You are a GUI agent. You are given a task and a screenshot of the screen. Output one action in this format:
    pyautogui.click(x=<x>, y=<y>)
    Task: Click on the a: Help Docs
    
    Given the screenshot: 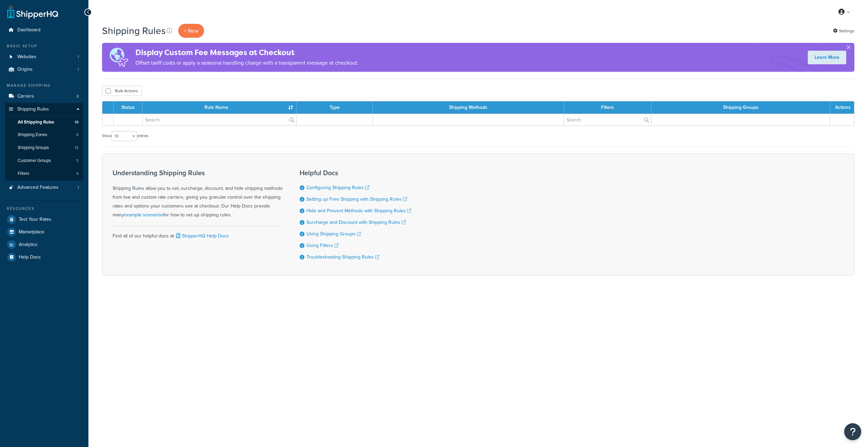 What is the action you would take?
    pyautogui.click(x=44, y=257)
    